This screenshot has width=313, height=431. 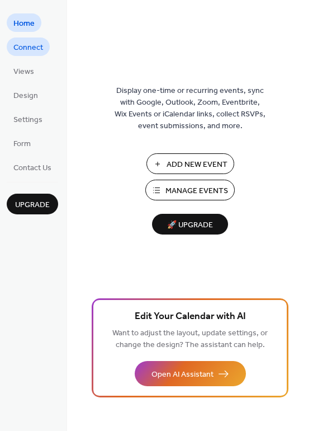 I want to click on button: 🚀 Upgrade, so click(x=190, y=224).